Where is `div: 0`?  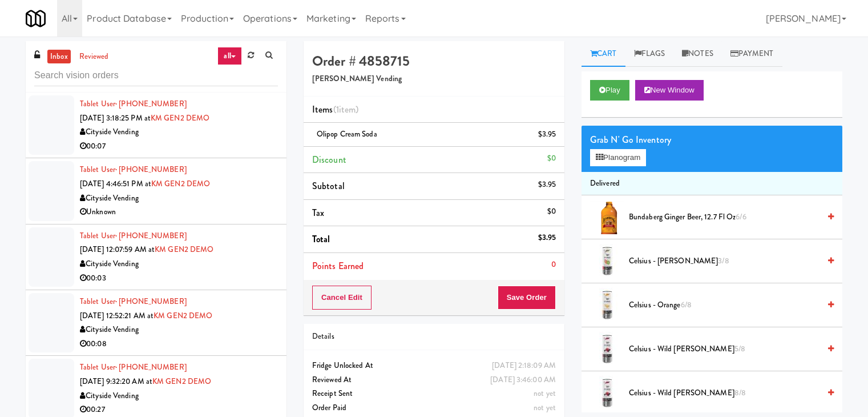 div: 0 is located at coordinates (554, 264).